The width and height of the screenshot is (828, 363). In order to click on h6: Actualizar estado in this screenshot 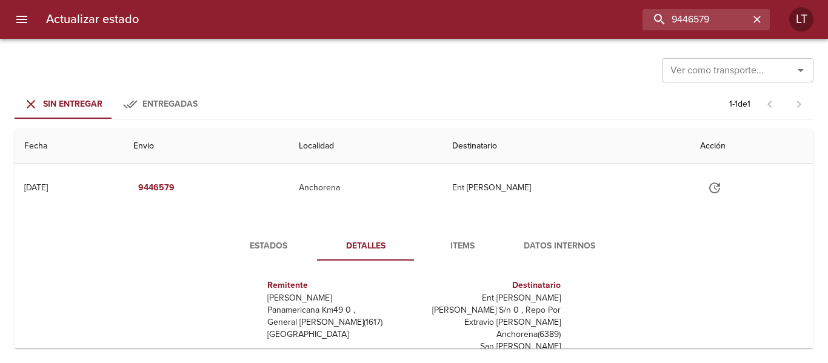, I will do `click(92, 19)`.